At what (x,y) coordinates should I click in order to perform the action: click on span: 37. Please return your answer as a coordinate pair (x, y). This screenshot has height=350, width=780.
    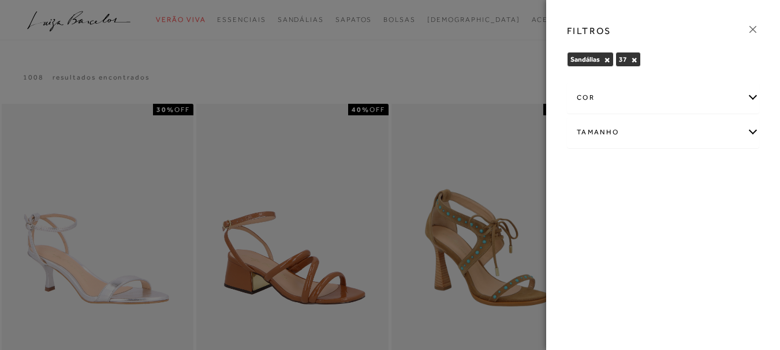
    Looking at the image, I should click on (623, 59).